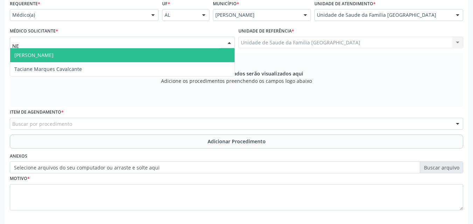 This screenshot has height=224, width=473. Describe the element at coordinates (236, 81) in the screenshot. I see `span: Adicione os procedimentos preenchendo os campos logo abaixo` at that location.